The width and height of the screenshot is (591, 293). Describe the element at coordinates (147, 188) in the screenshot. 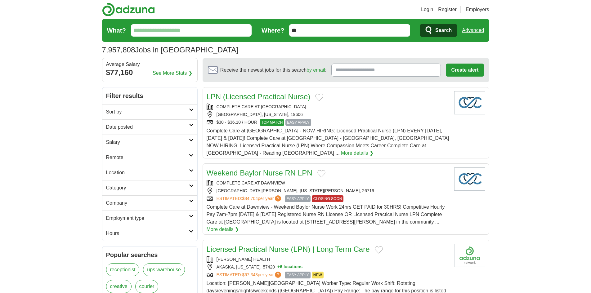

I see `h2: Category` at that location.